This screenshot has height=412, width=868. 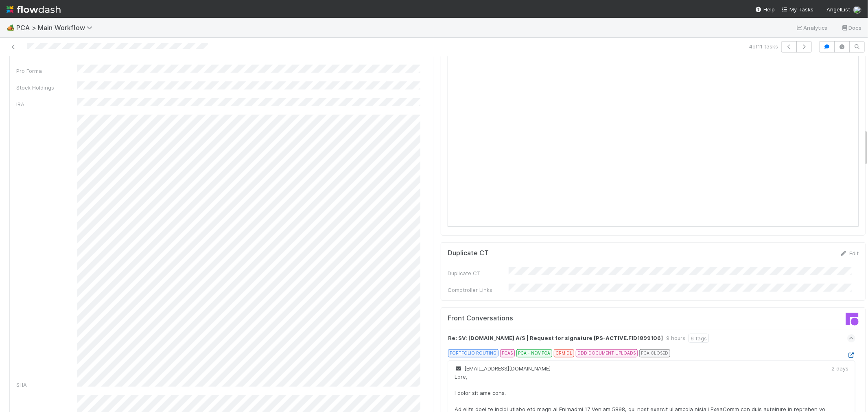 I want to click on span: My Tasks, so click(x=798, y=10).